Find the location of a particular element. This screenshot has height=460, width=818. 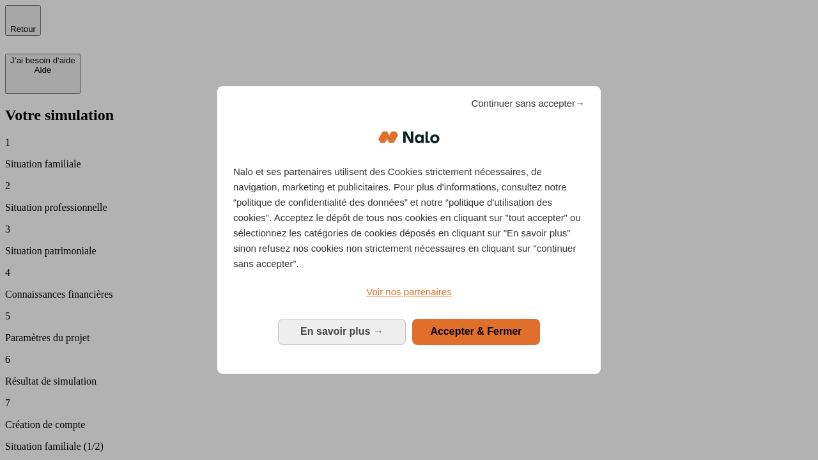

span: Continuer sans accepter→ is located at coordinates (528, 104).